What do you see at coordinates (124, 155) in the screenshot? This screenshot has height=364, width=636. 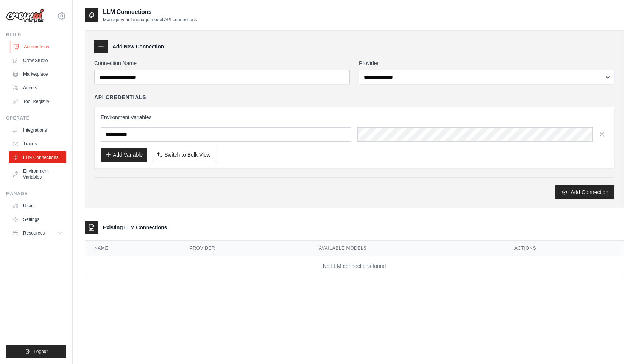 I see `button: Add Variable` at bounding box center [124, 155].